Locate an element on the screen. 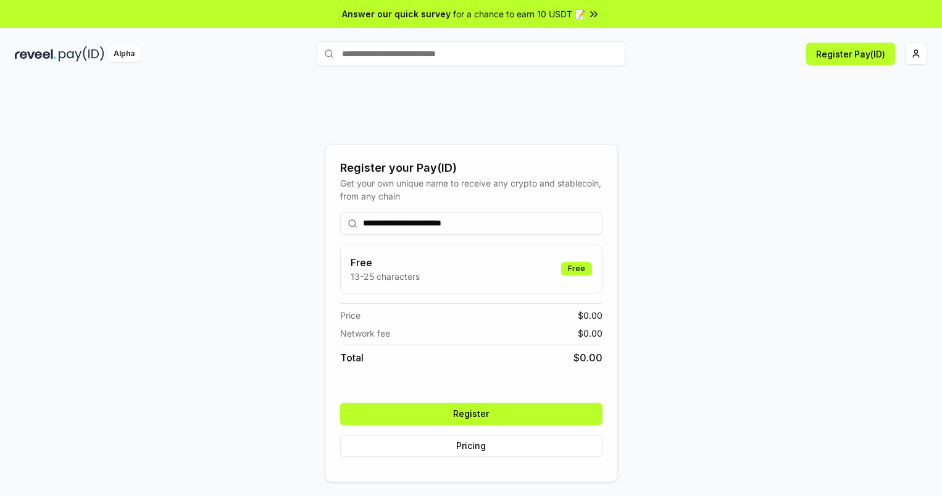 The width and height of the screenshot is (942, 496). span: Answer our quick survey is located at coordinates (396, 14).